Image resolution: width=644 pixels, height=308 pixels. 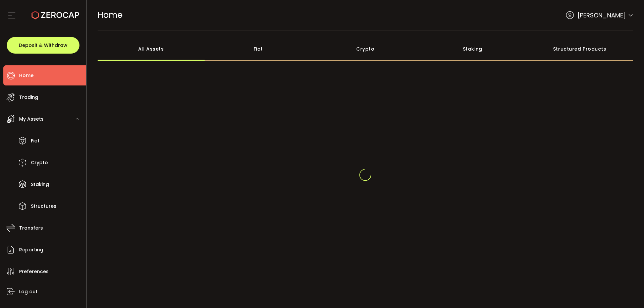 I want to click on div: Staking, so click(x=472, y=49).